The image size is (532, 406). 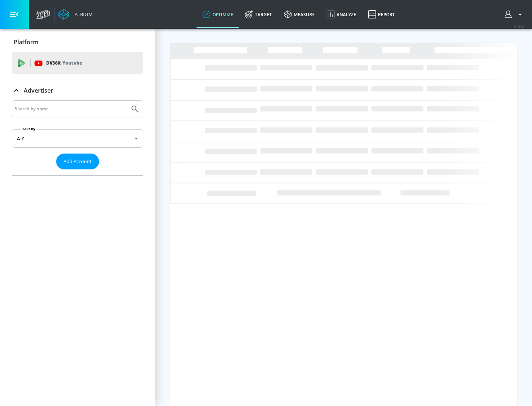 I want to click on a: measure, so click(x=299, y=14).